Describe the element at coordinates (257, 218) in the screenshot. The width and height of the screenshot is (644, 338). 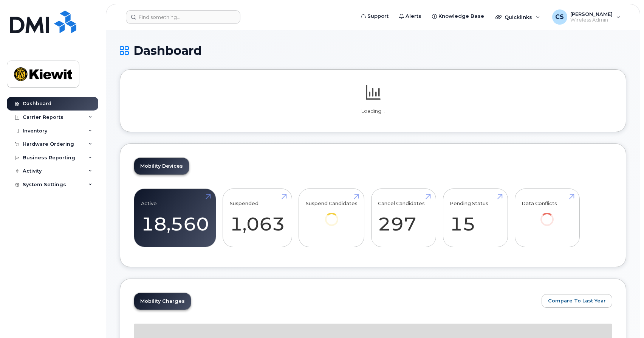
I see `a: Suspended 1,063` at that location.